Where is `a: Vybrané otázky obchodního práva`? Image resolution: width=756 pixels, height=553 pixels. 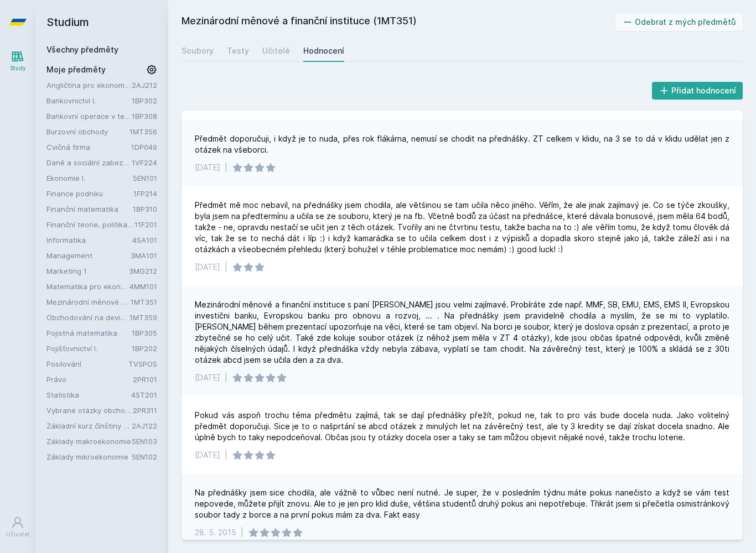 a: Vybrané otázky obchodního práva is located at coordinates (89, 410).